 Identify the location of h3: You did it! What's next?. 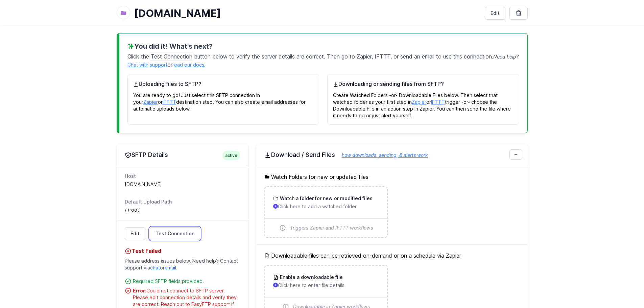
(323, 47).